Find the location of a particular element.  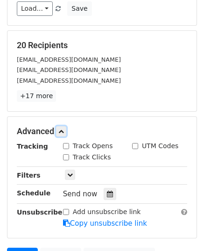

a: Load... is located at coordinates (35, 8).